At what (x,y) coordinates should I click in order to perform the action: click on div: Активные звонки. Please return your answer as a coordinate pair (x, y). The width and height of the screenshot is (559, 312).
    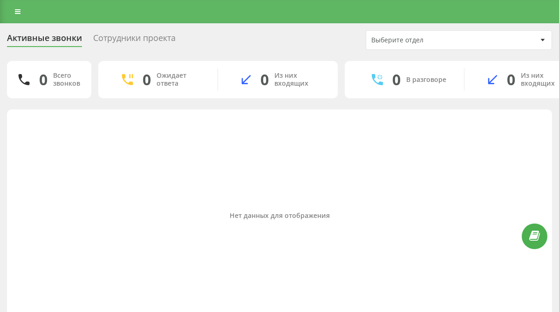
    Looking at the image, I should click on (44, 40).